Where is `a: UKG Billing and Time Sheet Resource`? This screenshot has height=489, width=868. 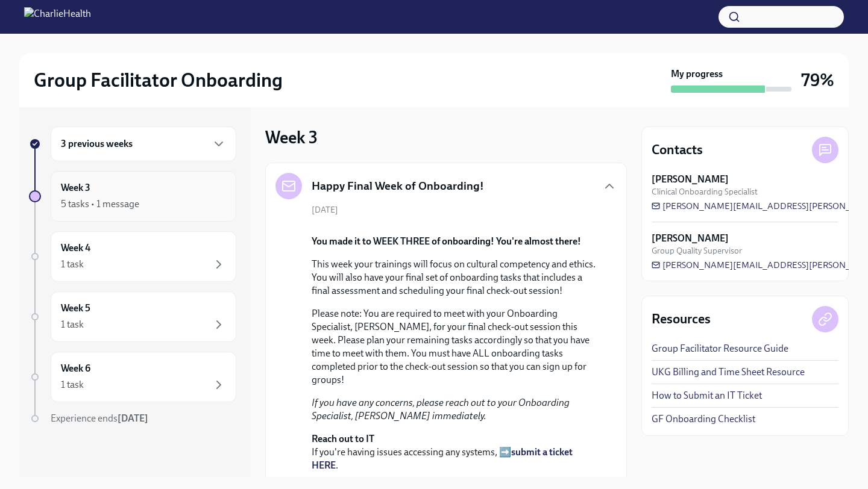
a: UKG Billing and Time Sheet Resource is located at coordinates (728, 372).